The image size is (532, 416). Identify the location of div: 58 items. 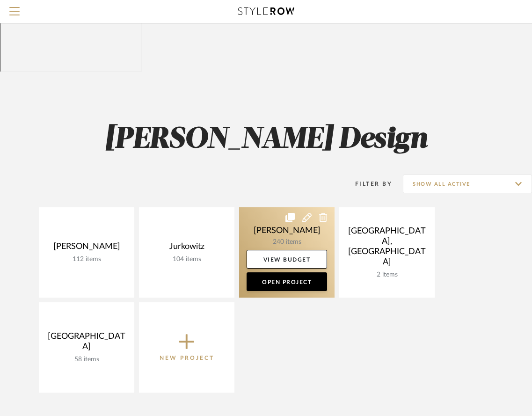
(86, 359).